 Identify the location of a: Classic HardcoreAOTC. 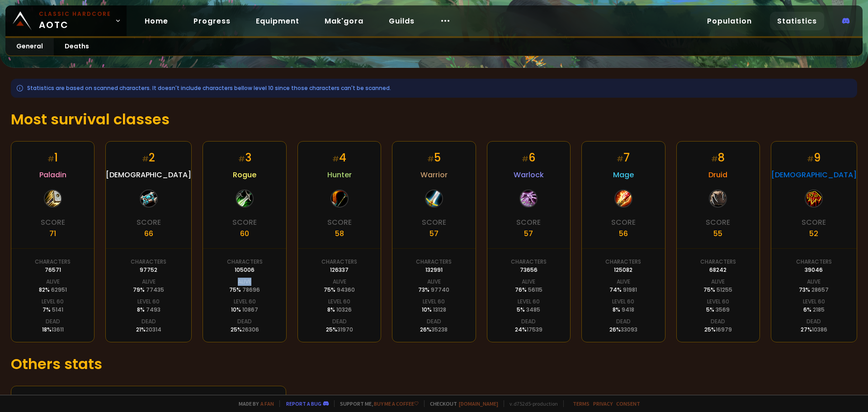
(66, 21).